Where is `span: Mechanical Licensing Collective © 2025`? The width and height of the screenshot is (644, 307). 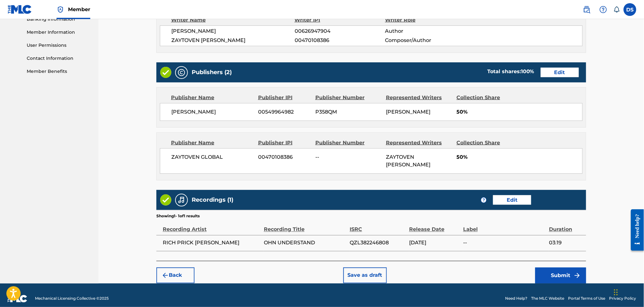
span: Mechanical Licensing Collective © 2025 is located at coordinates (72, 299).